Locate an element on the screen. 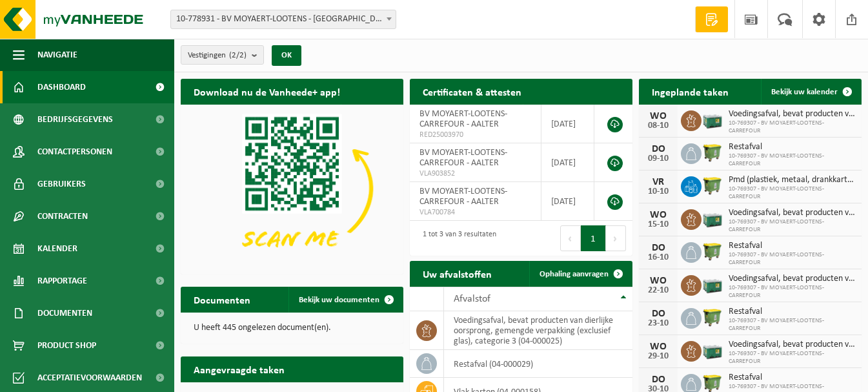 The height and width of the screenshot is (392, 868). div: 22-10 is located at coordinates (658, 290).